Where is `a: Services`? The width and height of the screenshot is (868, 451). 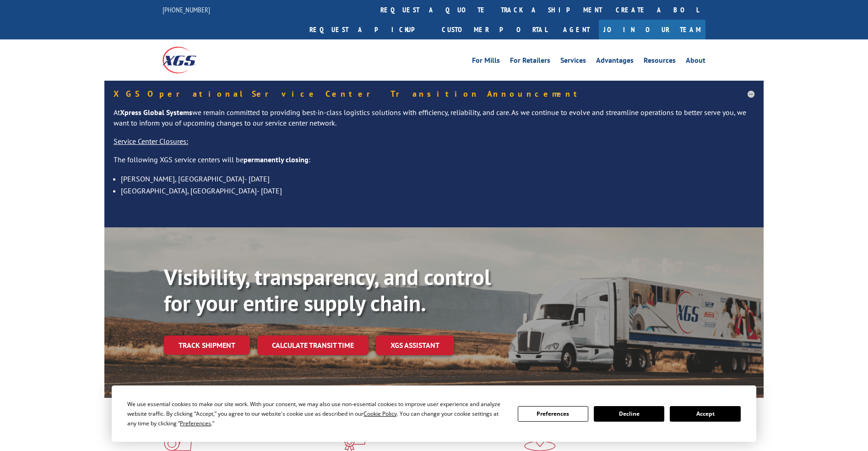
a: Services is located at coordinates (573, 62).